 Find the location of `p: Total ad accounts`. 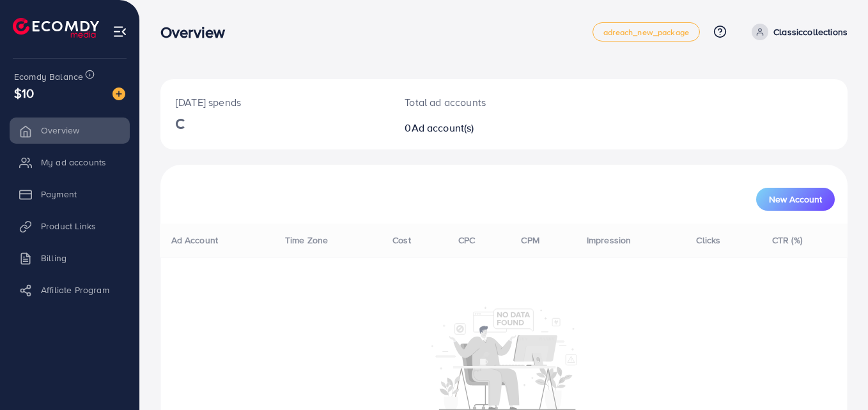

p: Total ad accounts is located at coordinates (475, 102).